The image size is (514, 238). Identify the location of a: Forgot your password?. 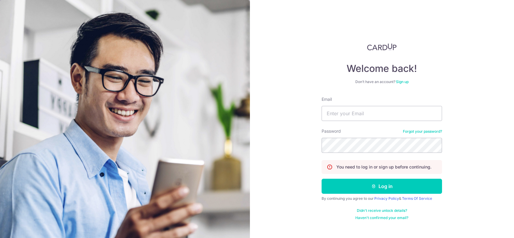
(422, 132).